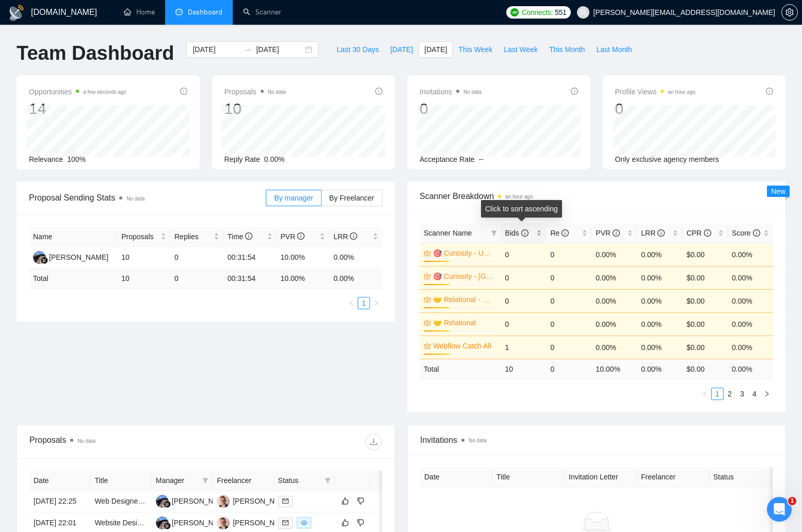  I want to click on span: download, so click(374, 442).